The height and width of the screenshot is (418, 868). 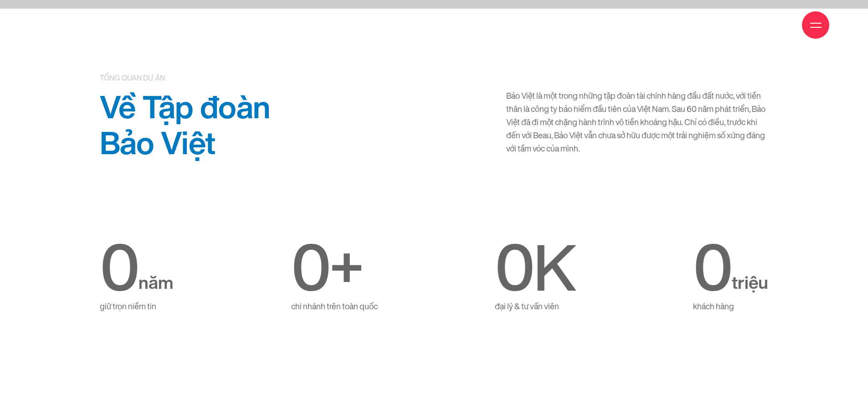 I want to click on div: K, so click(x=535, y=269).